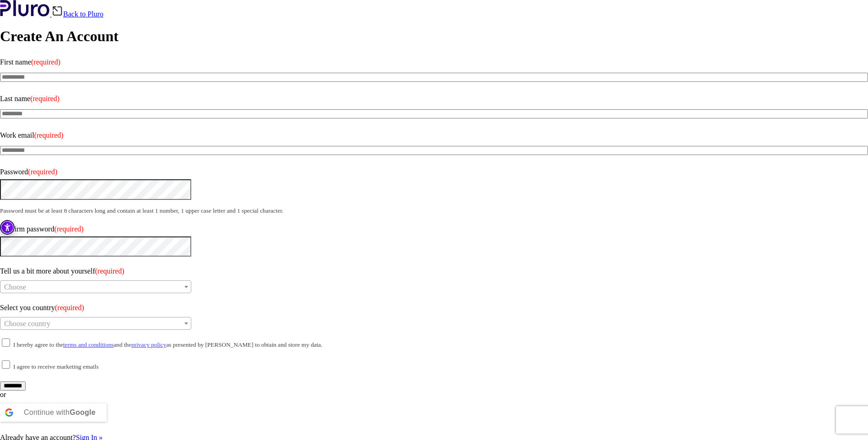 This screenshot has width=868, height=440. What do you see at coordinates (56, 366) in the screenshot?
I see `small: I agree to receive marketing emails` at bounding box center [56, 366].